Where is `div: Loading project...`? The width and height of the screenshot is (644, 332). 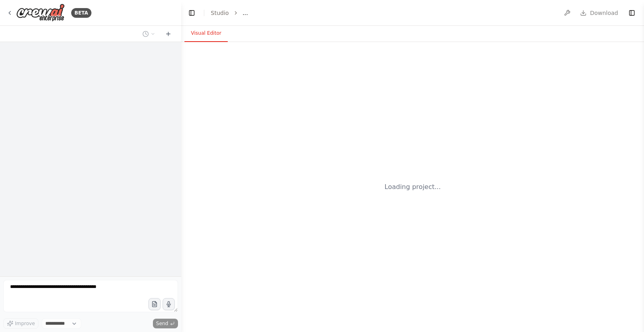 div: Loading project... is located at coordinates (412, 187).